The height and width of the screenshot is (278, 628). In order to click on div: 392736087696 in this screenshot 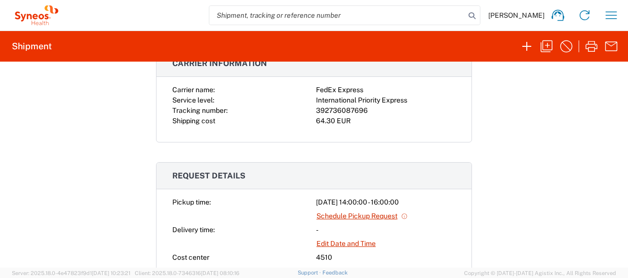, I will do `click(386, 111)`.